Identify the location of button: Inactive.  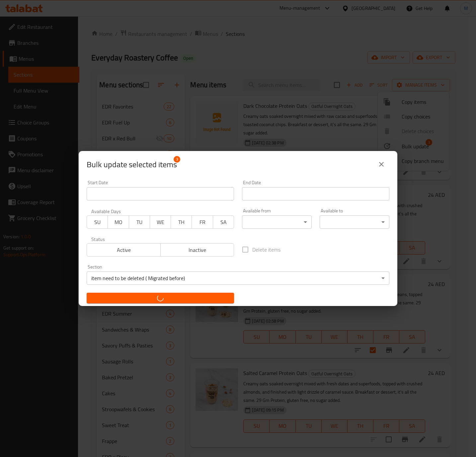
(197, 250).